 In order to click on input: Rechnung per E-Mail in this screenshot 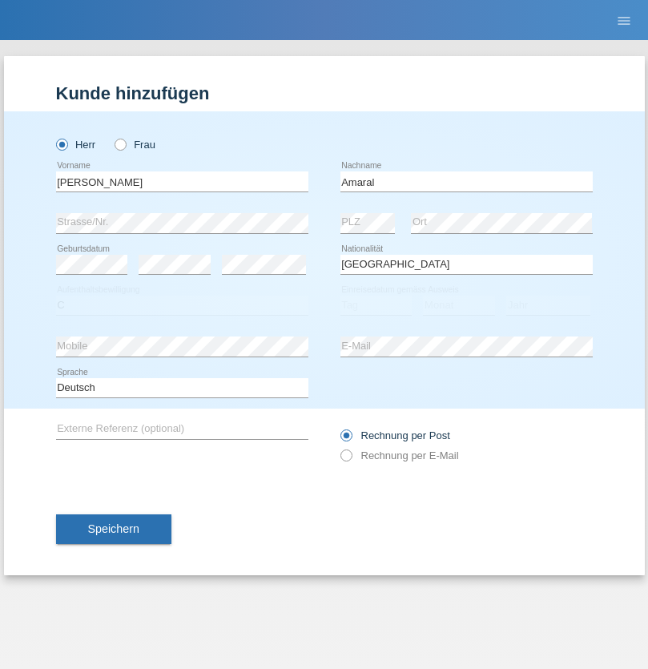, I will do `click(345, 459)`.